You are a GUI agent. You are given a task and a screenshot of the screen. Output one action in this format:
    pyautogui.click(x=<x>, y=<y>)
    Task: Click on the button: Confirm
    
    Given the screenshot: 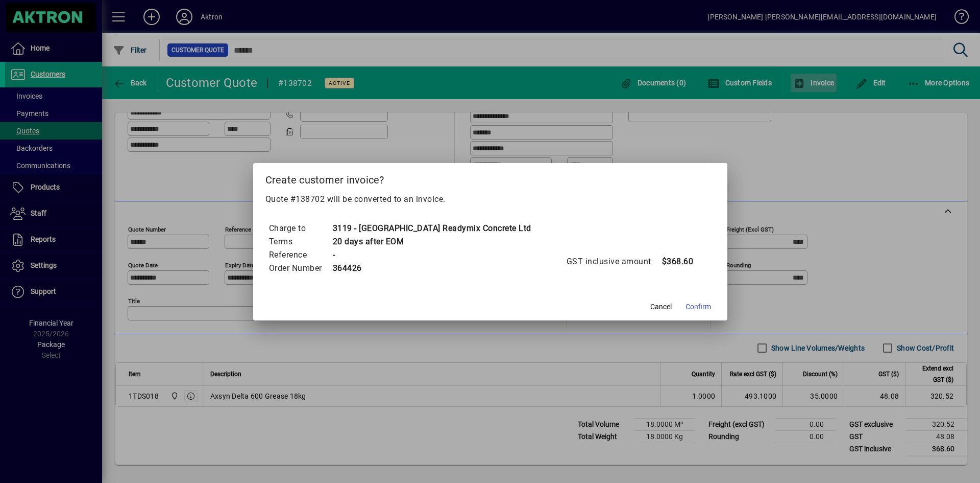 What is the action you would take?
    pyautogui.click(x=698, y=307)
    